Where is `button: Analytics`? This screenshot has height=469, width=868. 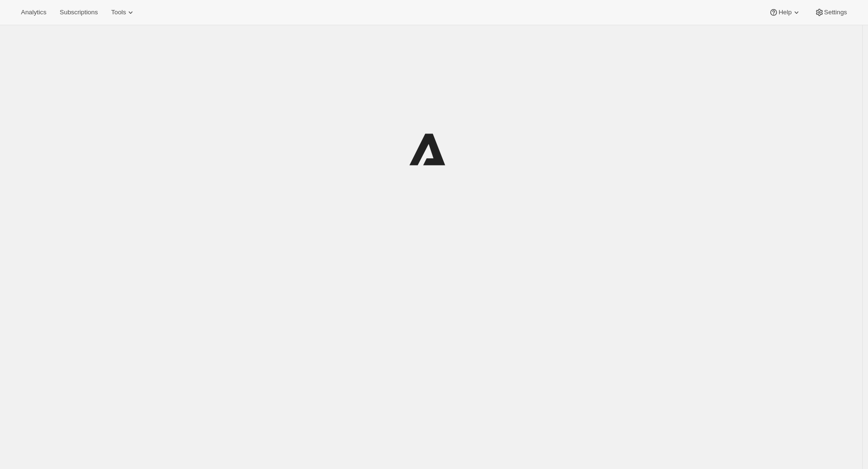
button: Analytics is located at coordinates (33, 12).